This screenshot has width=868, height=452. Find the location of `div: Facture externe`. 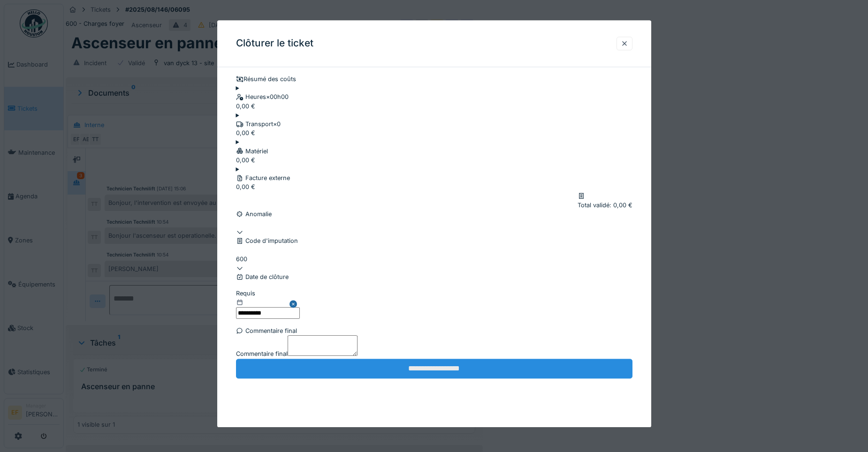

div: Facture externe is located at coordinates (434, 178).